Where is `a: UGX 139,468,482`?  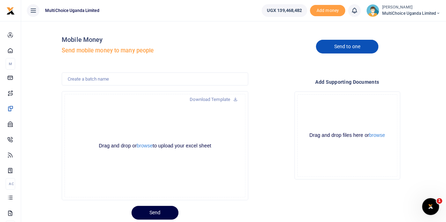 a: UGX 139,468,482 is located at coordinates (284, 11).